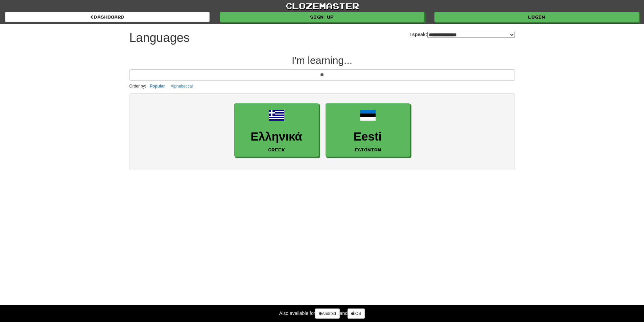  What do you see at coordinates (356, 314) in the screenshot?
I see `a: iOS` at bounding box center [356, 314].